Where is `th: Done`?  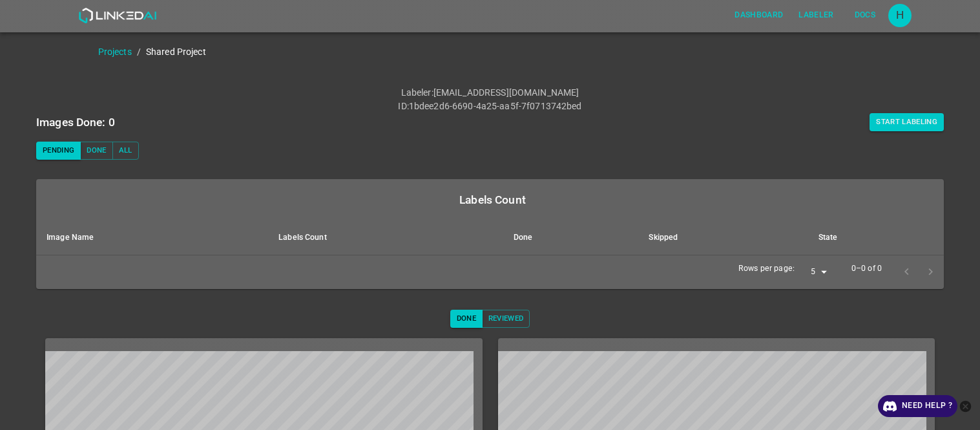
th: Done is located at coordinates (571, 238).